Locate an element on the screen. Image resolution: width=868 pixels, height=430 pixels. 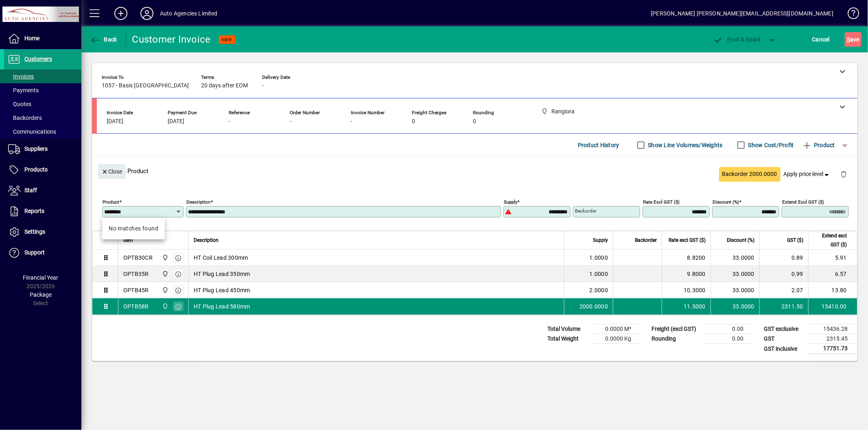
span: 20 days after EOM is located at coordinates (224, 85).